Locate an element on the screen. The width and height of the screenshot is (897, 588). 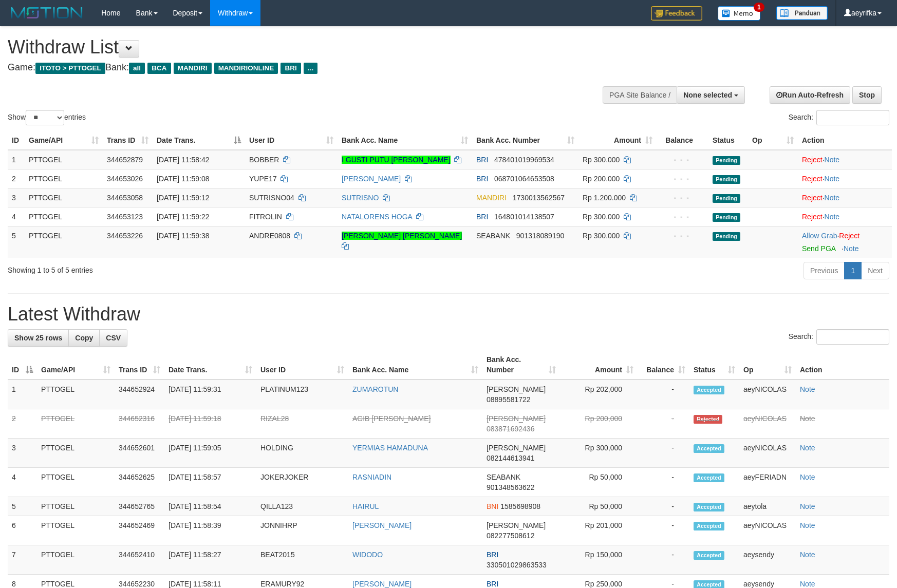
span: 344652879 is located at coordinates (125, 160).